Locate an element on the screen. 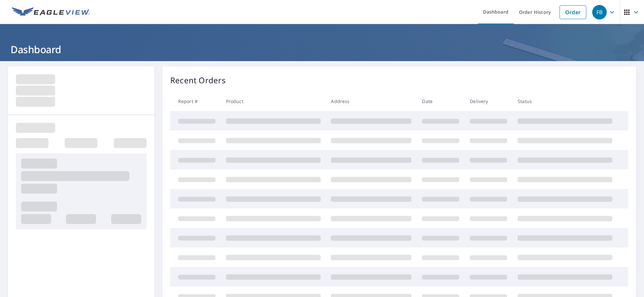  th: Date is located at coordinates (441, 101).